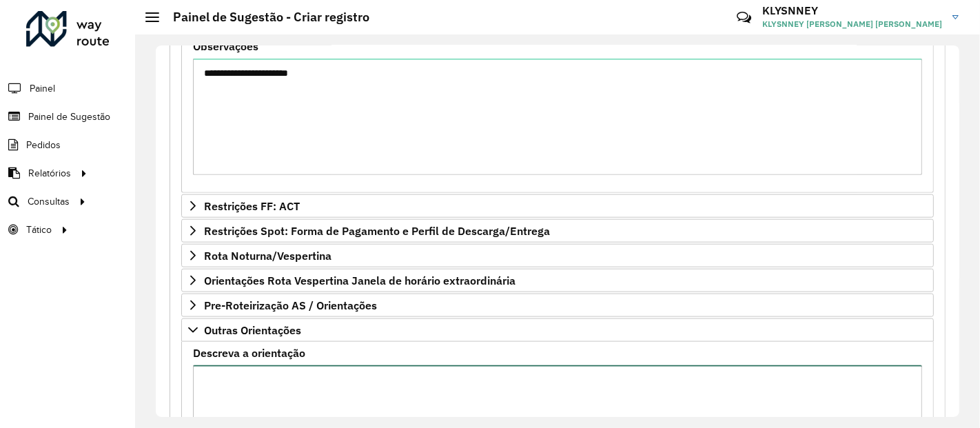 The height and width of the screenshot is (428, 980). Describe the element at coordinates (264, 17) in the screenshot. I see `h2: Painel de Sugestão - Criar registro` at that location.